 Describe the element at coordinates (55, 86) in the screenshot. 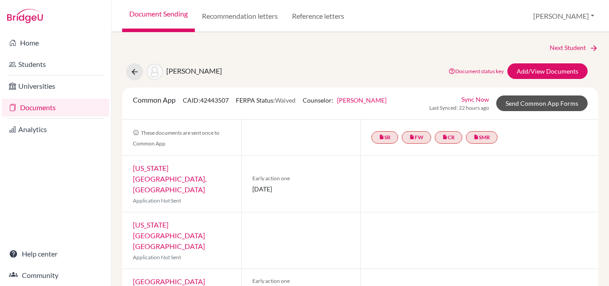

I see `a: Universities` at that location.